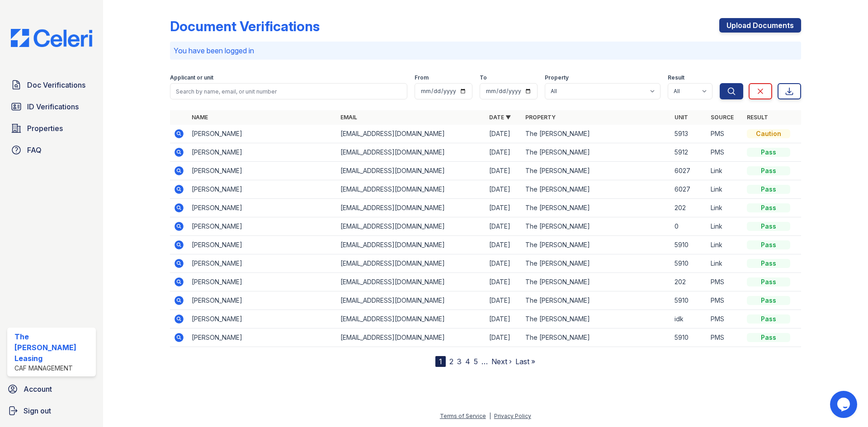  I want to click on span: Account, so click(38, 389).